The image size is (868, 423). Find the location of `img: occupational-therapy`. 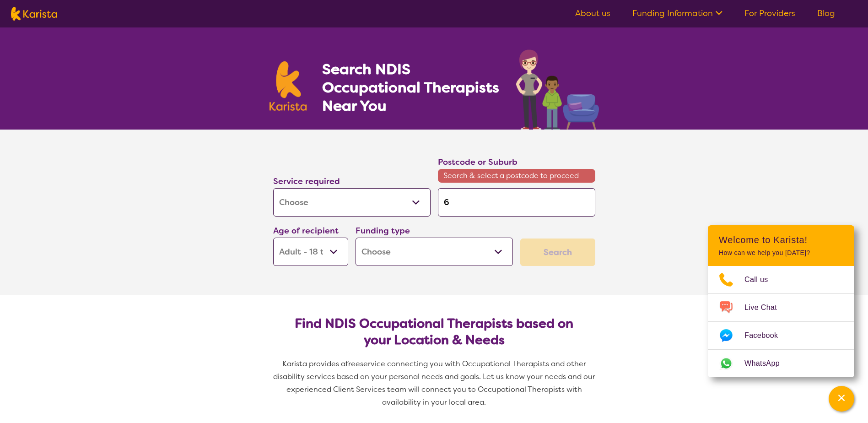

img: occupational-therapy is located at coordinates (557, 89).